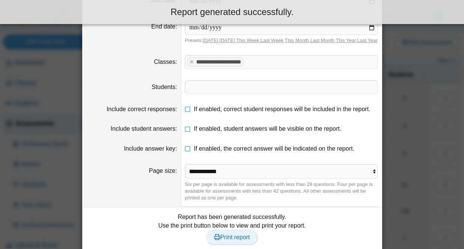 This screenshot has width=464, height=249. Describe the element at coordinates (144, 128) in the screenshot. I see `label: Include student answers` at that location.